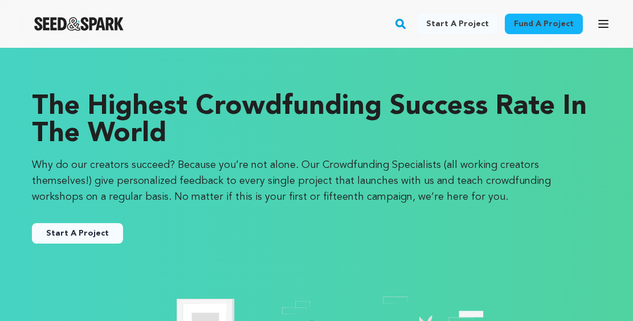  What do you see at coordinates (544, 24) in the screenshot?
I see `a: Fund a project` at bounding box center [544, 24].